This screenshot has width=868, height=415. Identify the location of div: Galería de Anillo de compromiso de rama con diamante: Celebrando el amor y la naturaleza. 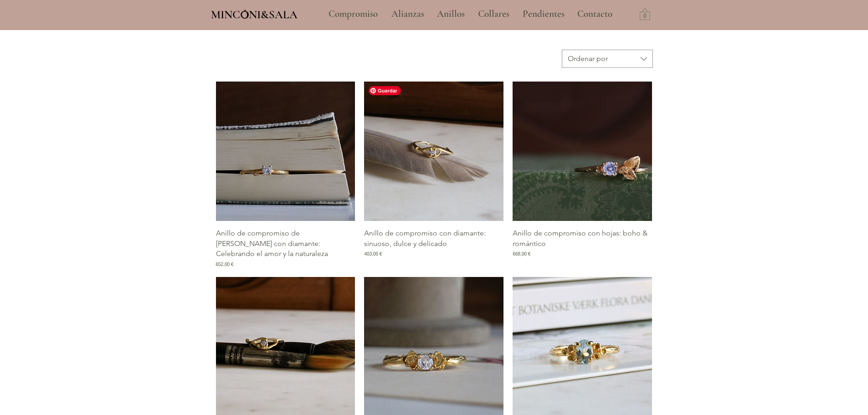
(286, 175).